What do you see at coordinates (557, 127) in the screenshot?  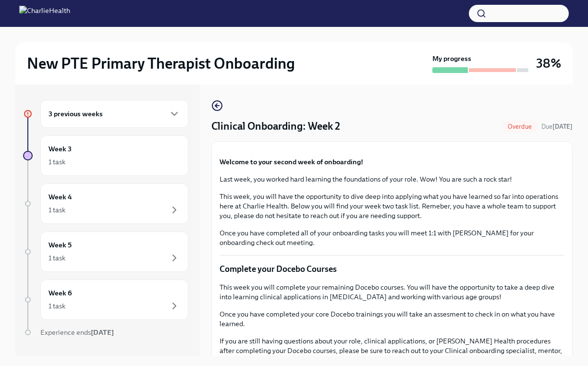 I see `span: Due` at bounding box center [557, 127].